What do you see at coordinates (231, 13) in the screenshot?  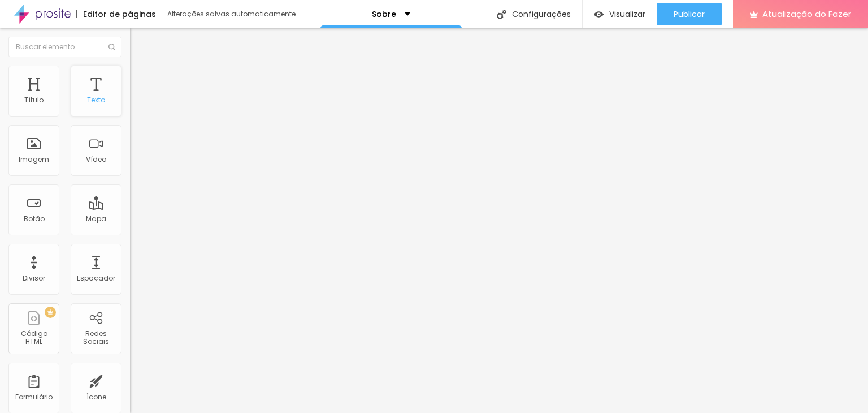 I see `font: Alterações salvas automaticamente` at bounding box center [231, 13].